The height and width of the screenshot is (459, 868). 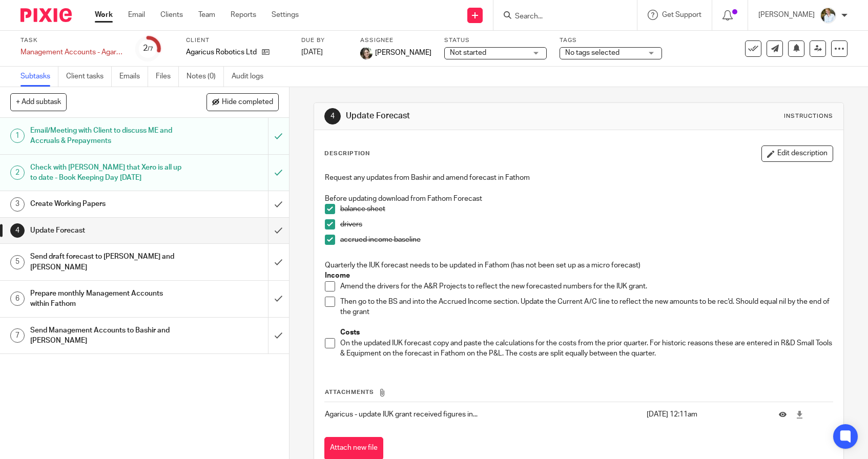 I want to click on span: No tags selected, so click(x=592, y=52).